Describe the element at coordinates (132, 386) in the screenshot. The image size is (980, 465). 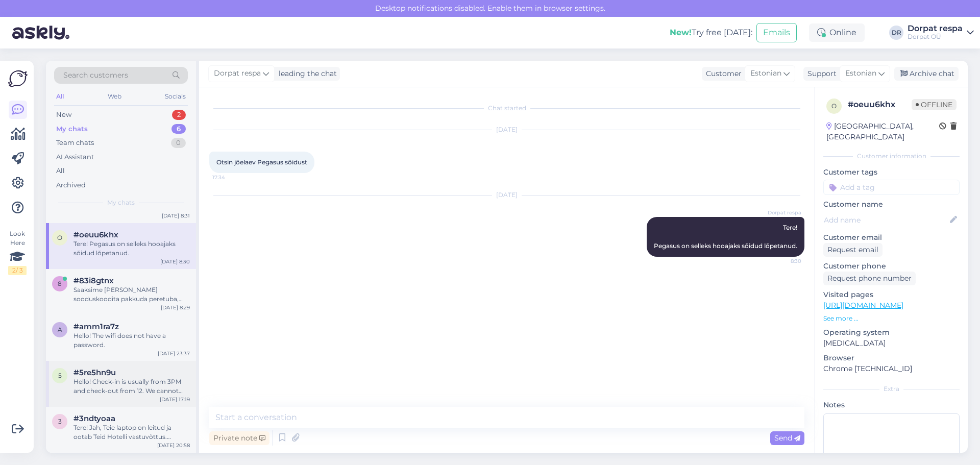
I see `div: Hello! Check-in is usually from 3PM and check-out from 12. We cannot guarantee early check-in fro...` at that location.